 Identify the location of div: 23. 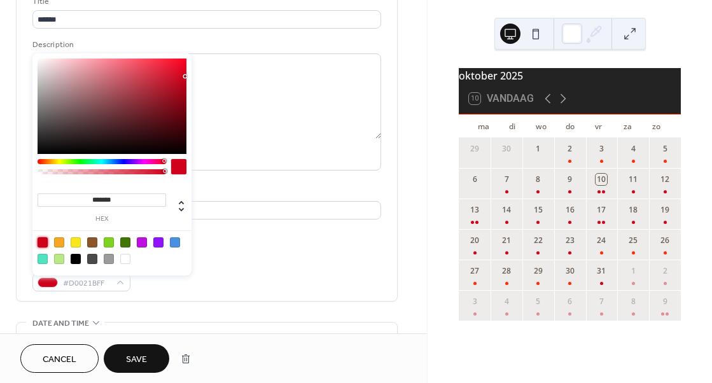
(570, 241).